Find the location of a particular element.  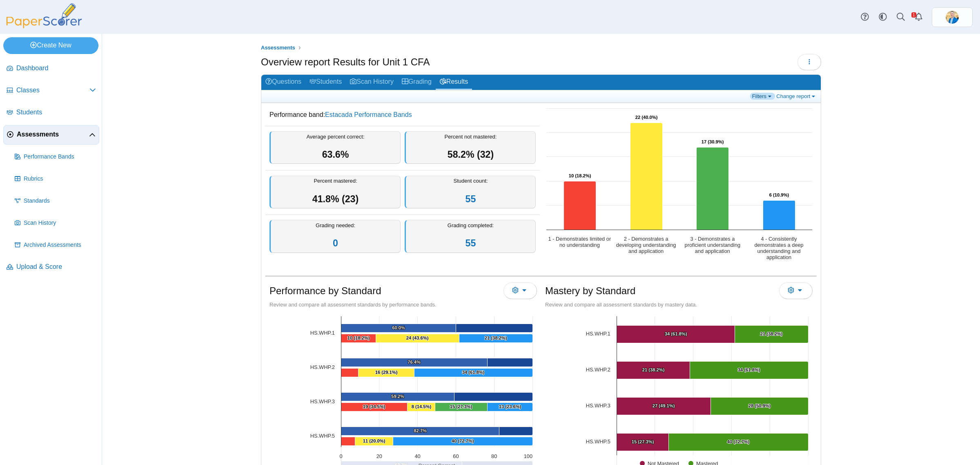

text: 15 (27.3%) is located at coordinates (461, 407).